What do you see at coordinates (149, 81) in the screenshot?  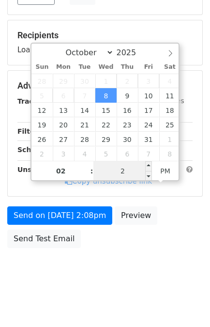 I see `span: October 3, 2025` at bounding box center [149, 81].